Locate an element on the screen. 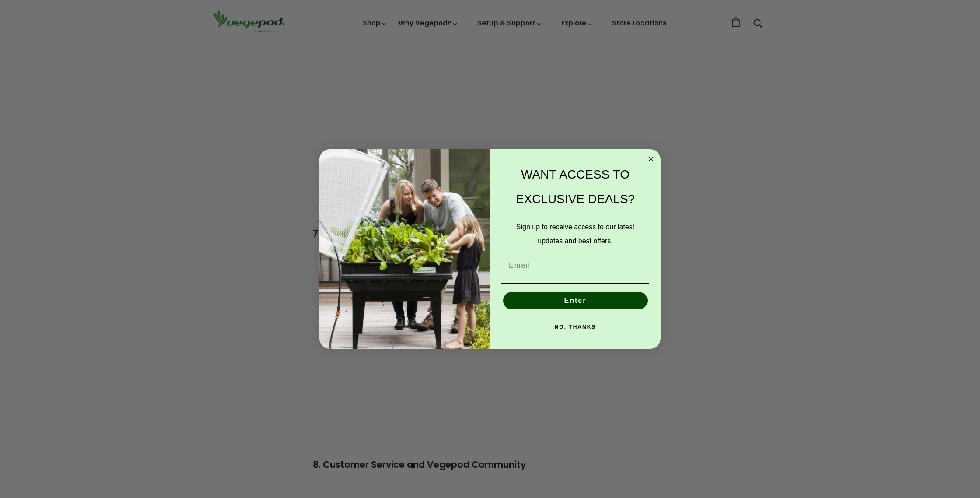 The width and height of the screenshot is (980, 498). button: NO, THANKS is located at coordinates (576, 327).